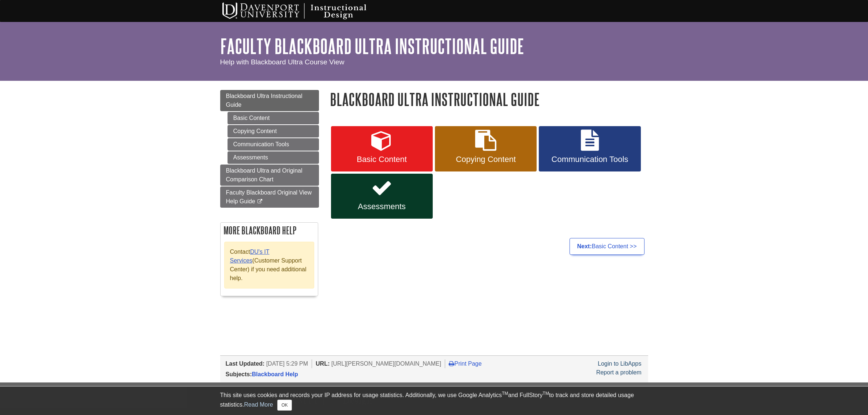 This screenshot has width=868, height=415. What do you see at coordinates (260, 202) in the screenshot?
I see `i: This link opens in a new window` at bounding box center [260, 202].